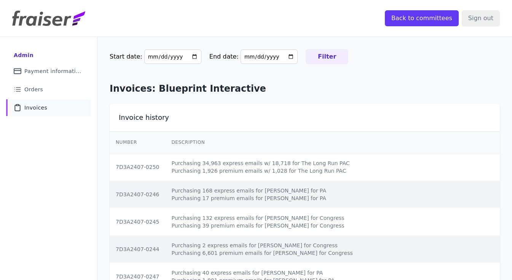 The image size is (512, 280). What do you see at coordinates (137, 249) in the screenshot?
I see `td: 7D3A2407-0244` at bounding box center [137, 249].